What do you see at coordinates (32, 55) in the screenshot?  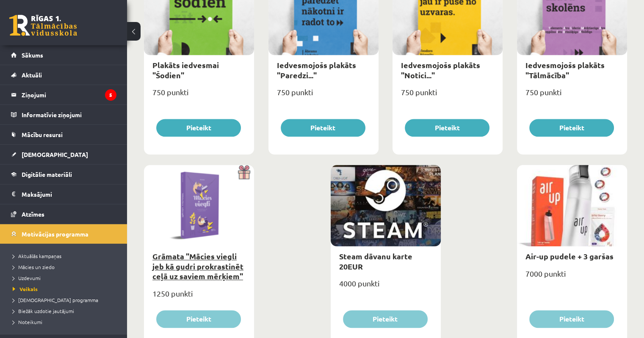 I see `span: Sākums` at bounding box center [32, 55].